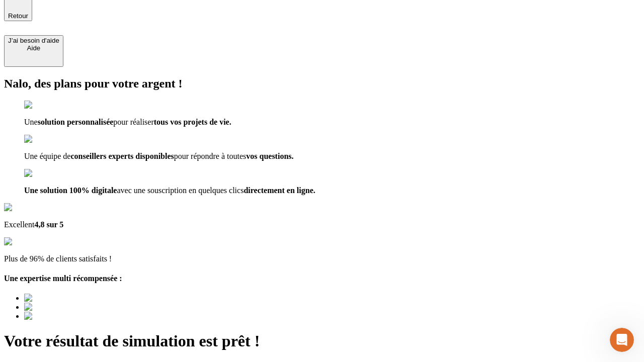  Describe the element at coordinates (322, 258) in the screenshot. I see `p: Plus de 96% de clients satisfaits !` at that location.